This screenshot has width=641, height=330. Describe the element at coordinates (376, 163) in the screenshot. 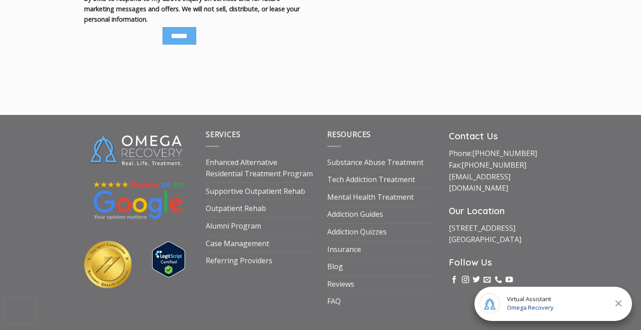

I see `a: Substance Abuse Treatment` at that location.